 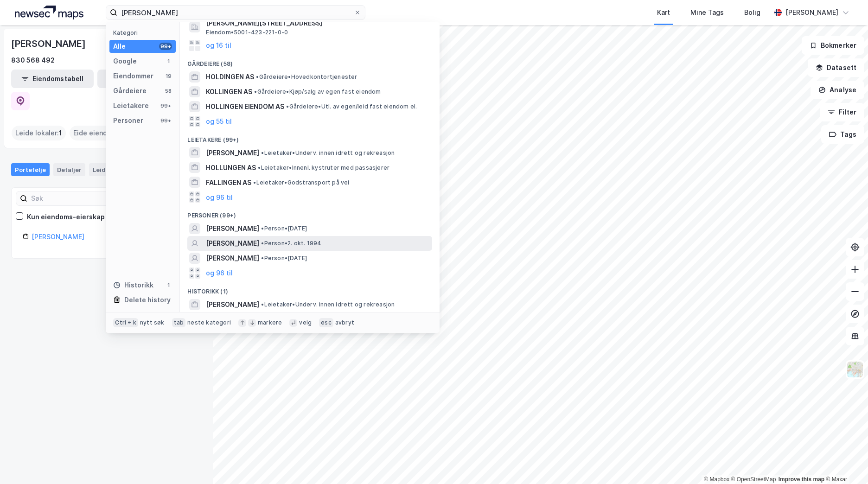 I want to click on div: Ctrl + k, so click(x=126, y=323).